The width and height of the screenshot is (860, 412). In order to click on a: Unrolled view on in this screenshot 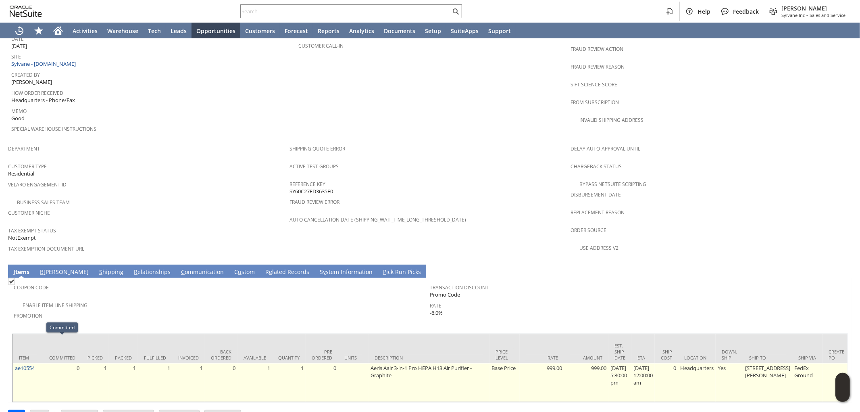, I will do `click(843, 271)`.